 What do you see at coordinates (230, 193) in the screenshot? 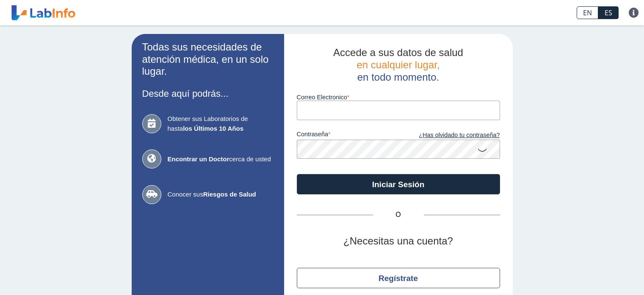
I see `b: Riesgos de Salud` at bounding box center [230, 193].